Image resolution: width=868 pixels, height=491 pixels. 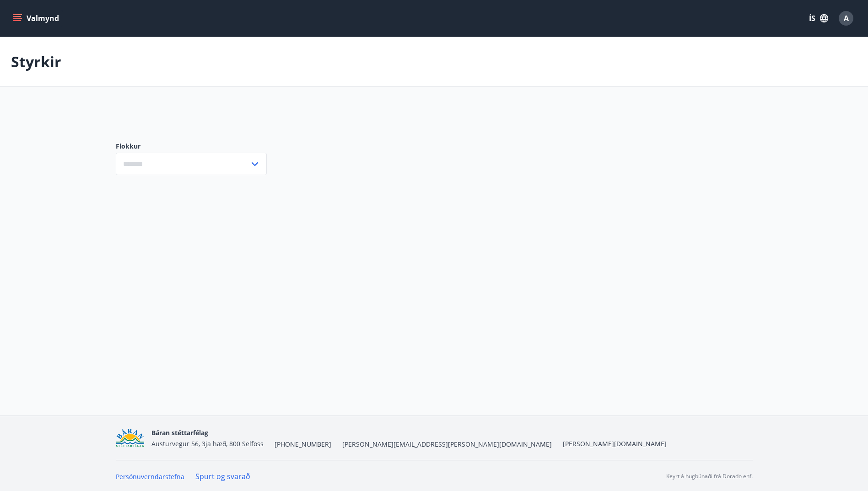 What do you see at coordinates (191, 146) in the screenshot?
I see `label: Flokkur` at bounding box center [191, 146].